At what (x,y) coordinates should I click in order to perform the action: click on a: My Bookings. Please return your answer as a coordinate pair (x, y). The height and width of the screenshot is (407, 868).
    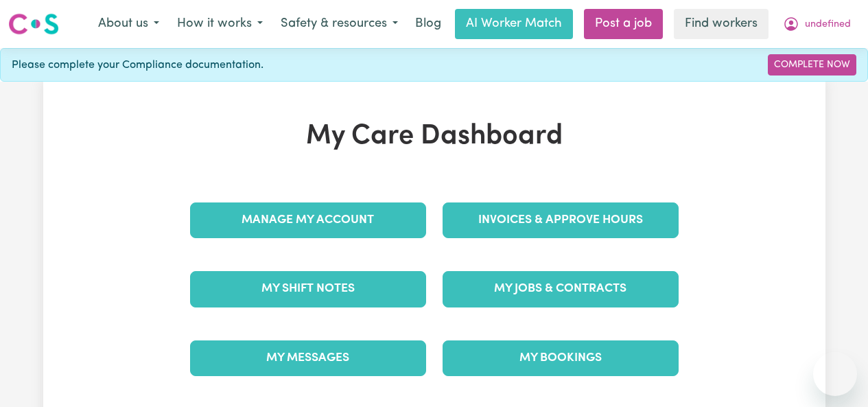
    Looking at the image, I should click on (560, 358).